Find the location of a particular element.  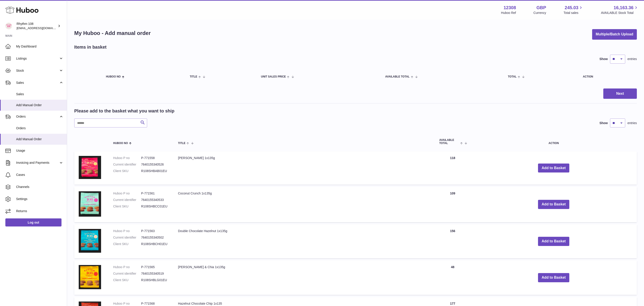

span: Cases is located at coordinates (40, 175).